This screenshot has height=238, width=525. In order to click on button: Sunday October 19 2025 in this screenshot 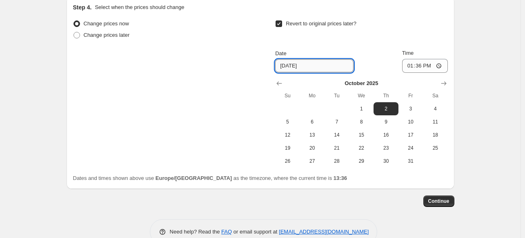, I will do `click(287, 148)`.